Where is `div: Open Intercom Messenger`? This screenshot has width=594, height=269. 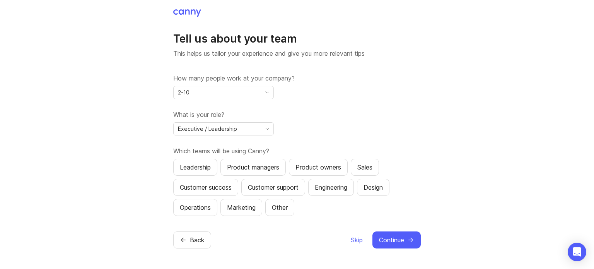 div: Open Intercom Messenger is located at coordinates (577, 252).